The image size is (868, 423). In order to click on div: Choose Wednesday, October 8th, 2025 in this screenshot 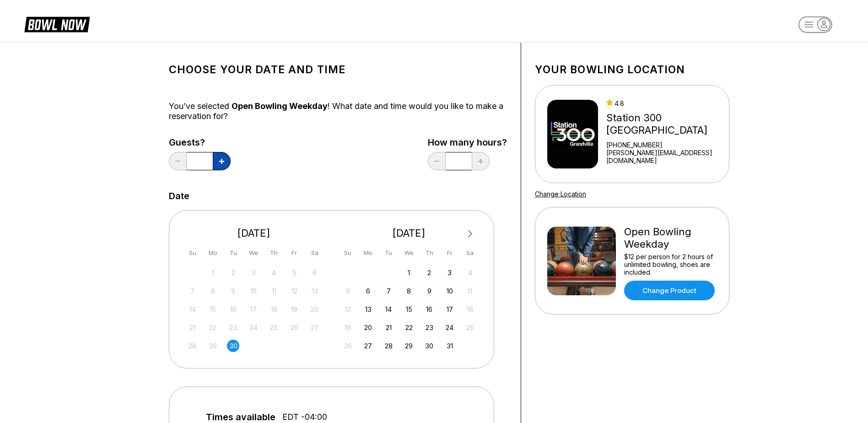, I will do `click(409, 290)`.